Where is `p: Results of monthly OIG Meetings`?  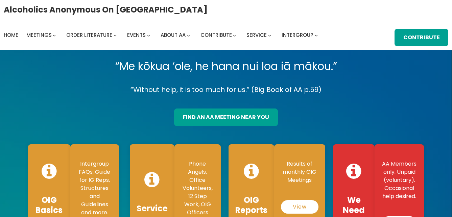 p: Results of monthly OIG Meetings is located at coordinates (300, 172).